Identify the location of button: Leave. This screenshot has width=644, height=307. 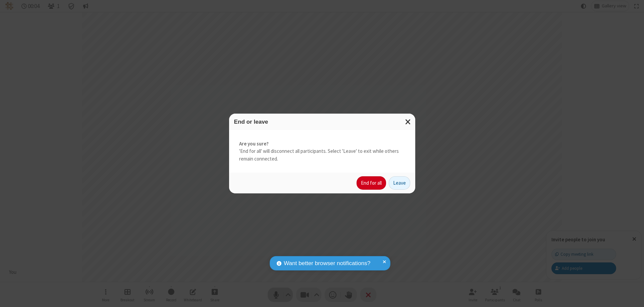
(399, 183).